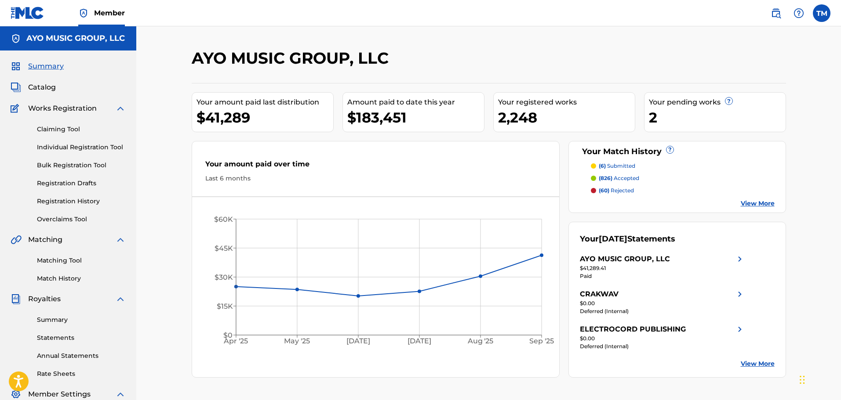 The width and height of the screenshot is (841, 400). I want to click on a: Match History, so click(81, 279).